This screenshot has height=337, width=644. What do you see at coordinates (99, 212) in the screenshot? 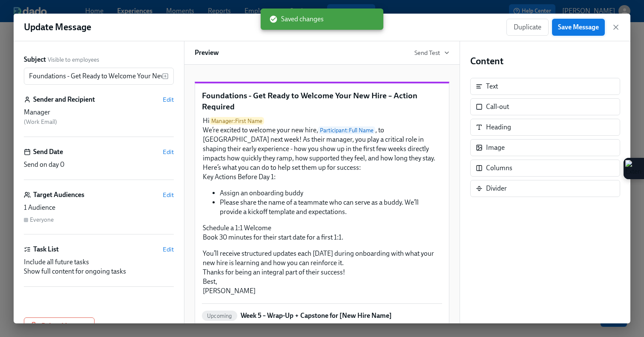
I see `div: Target AudiencesEdit1 AudienceEveryone` at bounding box center [99, 212].